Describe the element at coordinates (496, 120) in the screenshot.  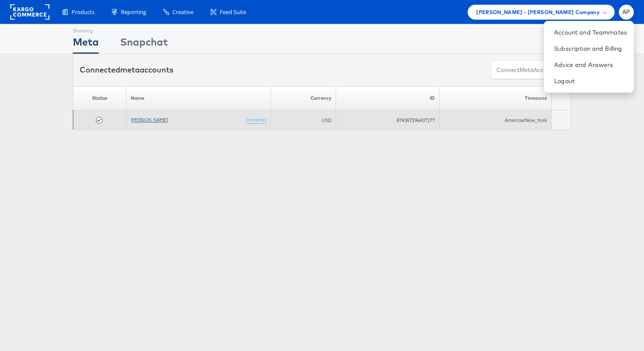
I see `td: America/New_York` at that location.